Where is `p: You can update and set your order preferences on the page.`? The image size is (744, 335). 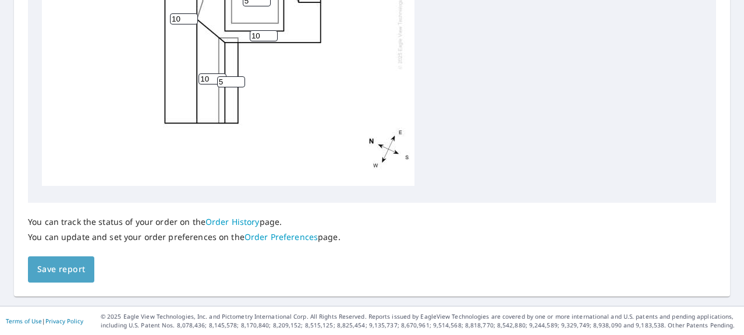
p: You can update and set your order preferences on the page. is located at coordinates (184, 237).